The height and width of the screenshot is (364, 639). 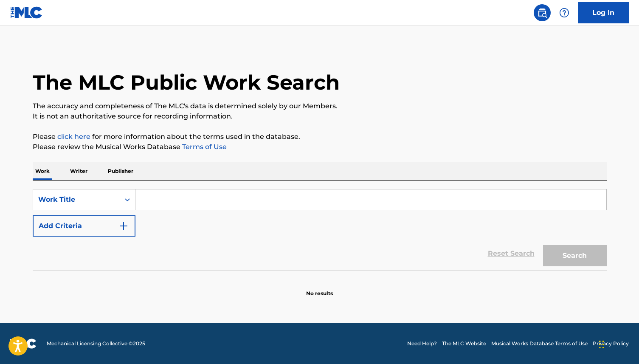 What do you see at coordinates (320, 147) in the screenshot?
I see `p: Please review the Musical Works Database` at bounding box center [320, 147].